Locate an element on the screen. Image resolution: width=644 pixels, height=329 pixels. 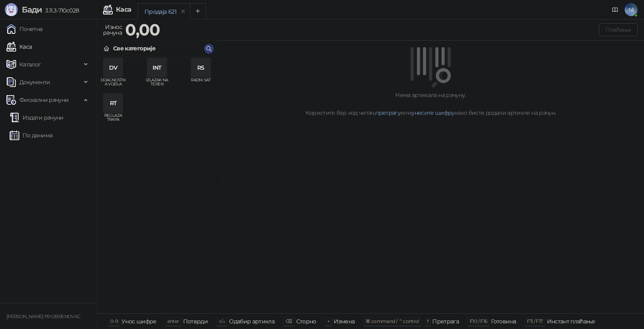
img: Logo is located at coordinates (11, 9).